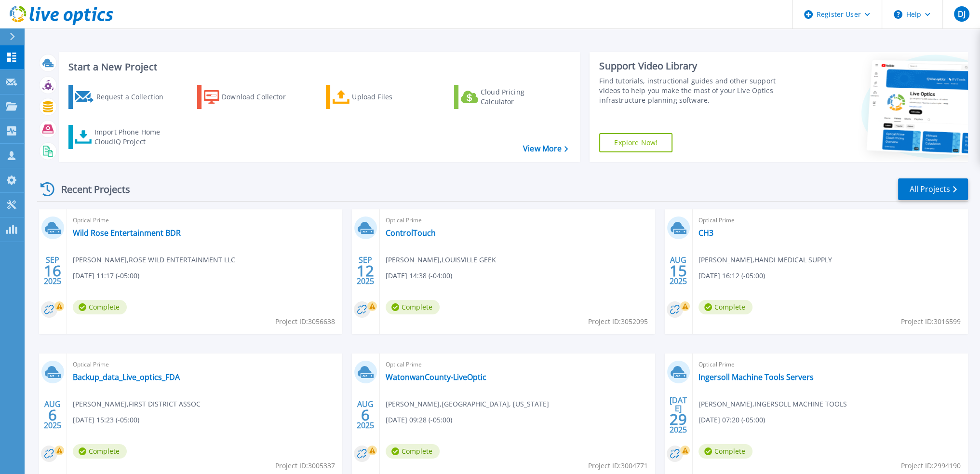 This screenshot has height=474, width=980. What do you see at coordinates (366, 270) in the screenshot?
I see `span: 12` at bounding box center [366, 270].